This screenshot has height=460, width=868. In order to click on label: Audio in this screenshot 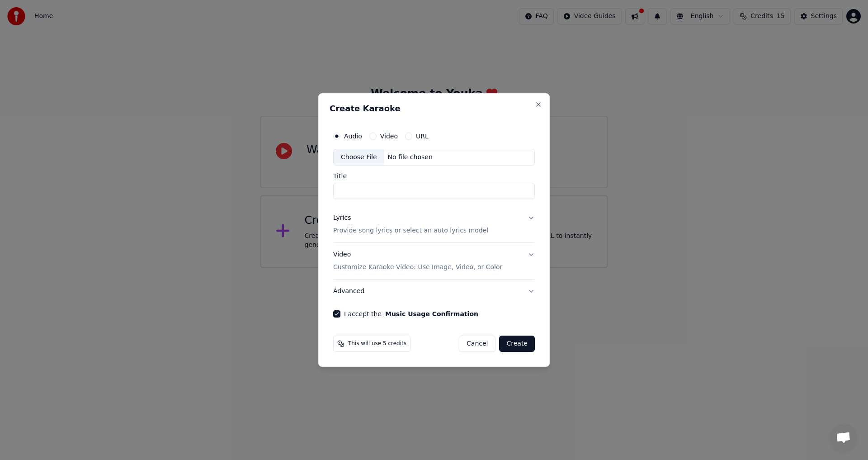, I will do `click(353, 136)`.